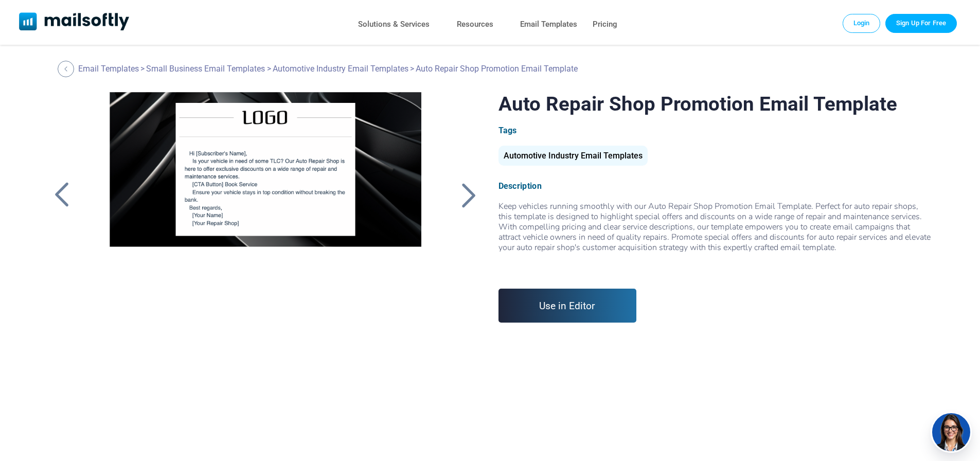  I want to click on div: Automotive Industry Email Templates, so click(573, 155).